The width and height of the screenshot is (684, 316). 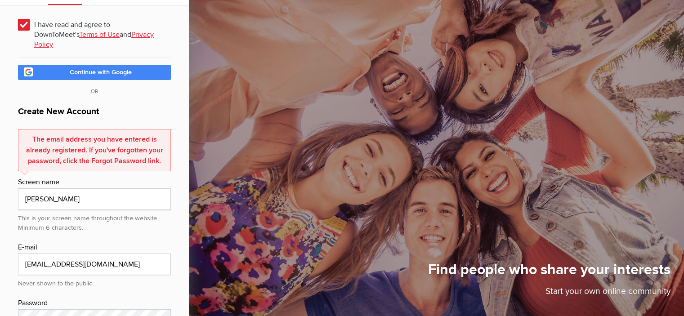 I want to click on input: email@address.com, so click(x=94, y=264).